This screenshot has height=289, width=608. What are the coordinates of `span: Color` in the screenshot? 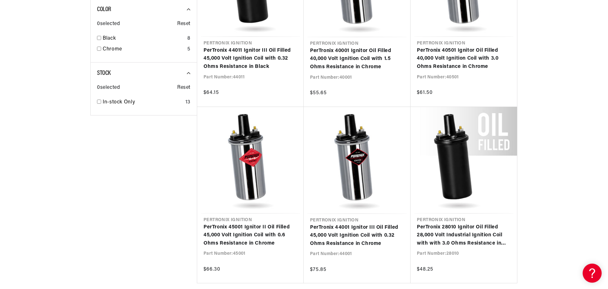 It's located at (104, 10).